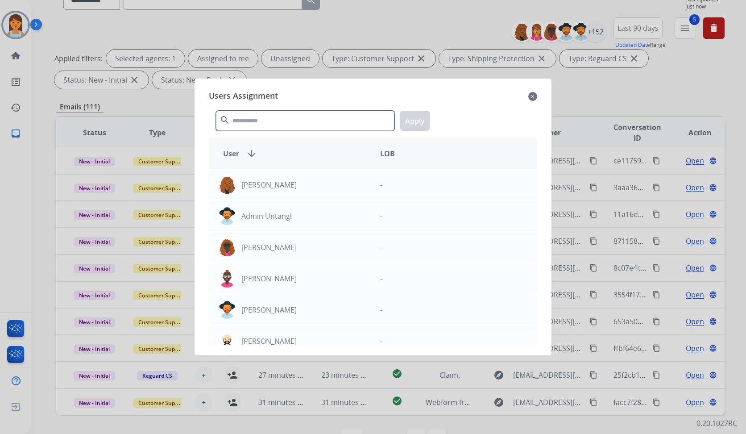 Image resolution: width=746 pixels, height=434 pixels. Describe the element at coordinates (252, 153) in the screenshot. I see `mat-icon: arrow_downward` at that location.